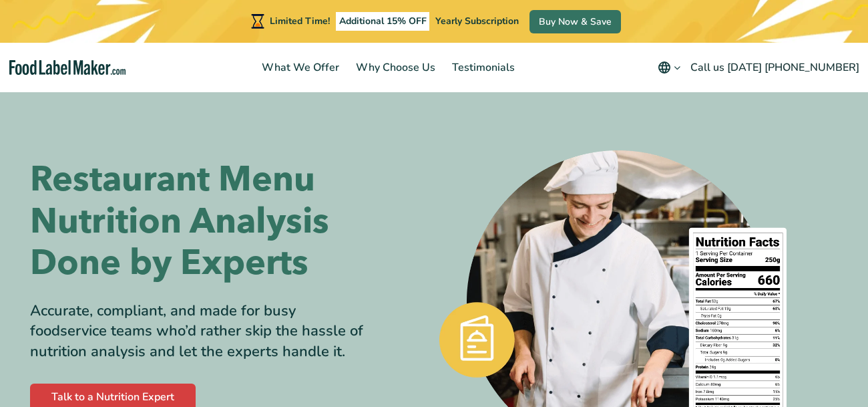  I want to click on span: Yearly Subscription, so click(476, 20).